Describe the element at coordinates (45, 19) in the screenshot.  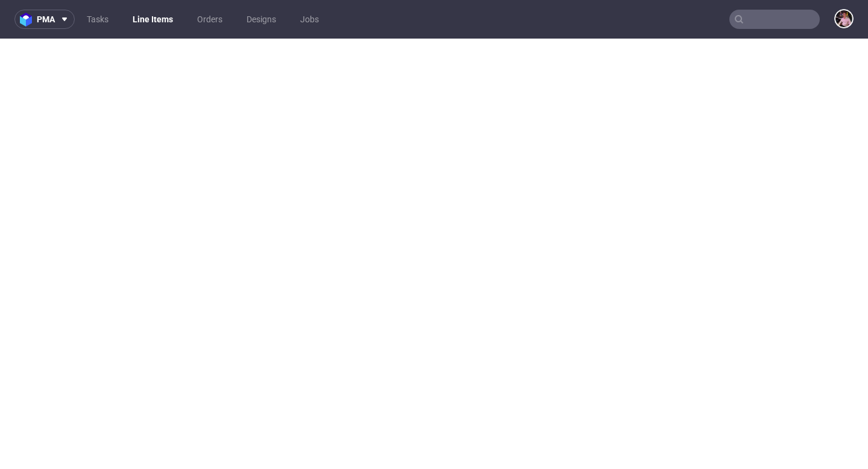
I see `button: pma` at that location.